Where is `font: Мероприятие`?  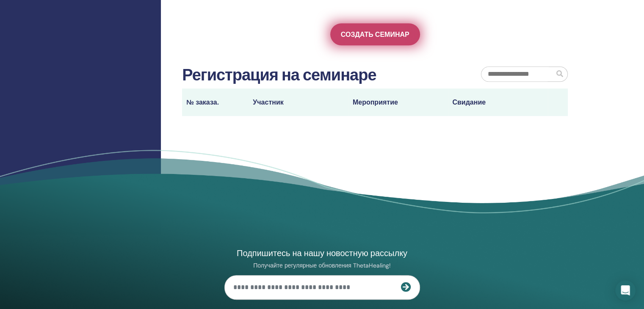 font: Мероприятие is located at coordinates (375, 102).